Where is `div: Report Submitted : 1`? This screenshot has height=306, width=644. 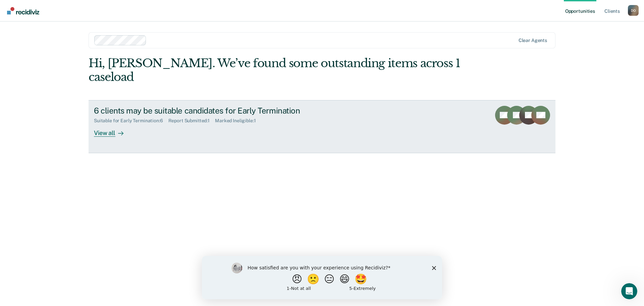
div: Report Submitted : 1 is located at coordinates (192, 120).